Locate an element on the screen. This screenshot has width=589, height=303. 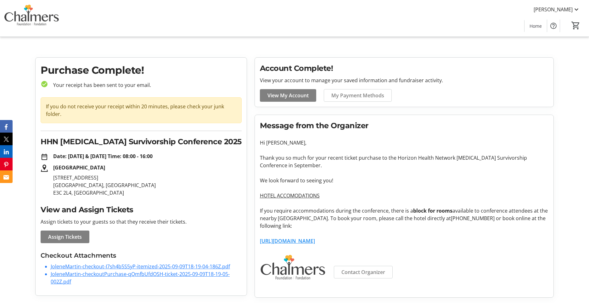
h3: Checkout Attachments is located at coordinates (141, 255).